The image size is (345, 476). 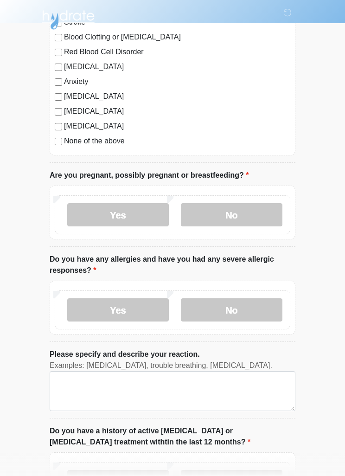 What do you see at coordinates (149, 175) in the screenshot?
I see `label: Are you pregnant, possibly pregnant or breastfeeding?` at bounding box center [149, 175].